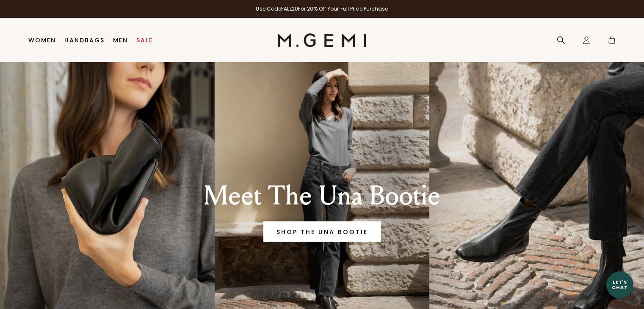  I want to click on a: Banner primary button, so click(322, 232).